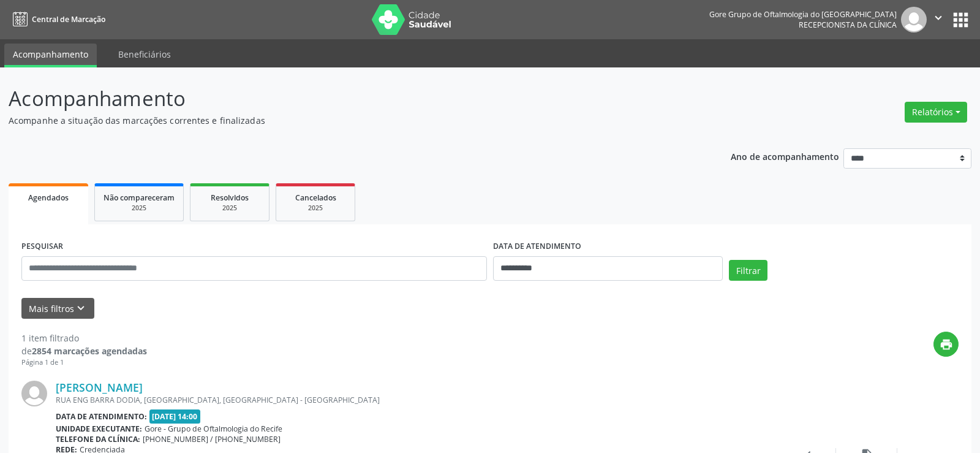  What do you see at coordinates (89, 351) in the screenshot?
I see `strong: 2854 marcações agendadas` at bounding box center [89, 351].